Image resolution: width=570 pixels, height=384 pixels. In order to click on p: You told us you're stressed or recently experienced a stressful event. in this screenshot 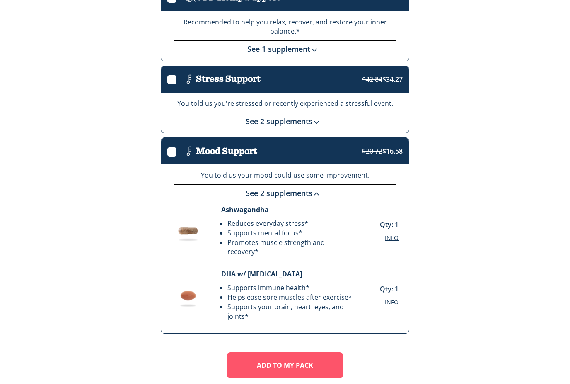, I will do `click(285, 103)`.